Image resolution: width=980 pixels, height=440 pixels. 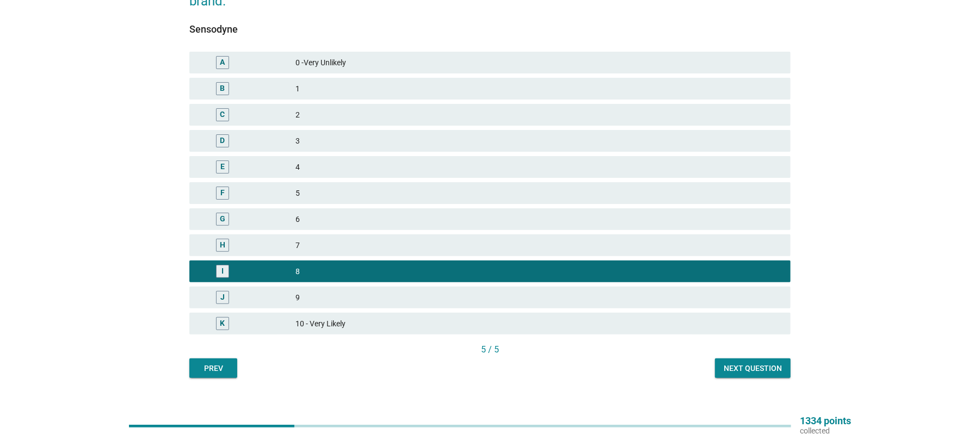 What do you see at coordinates (222, 115) in the screenshot?
I see `div: C` at bounding box center [222, 115].